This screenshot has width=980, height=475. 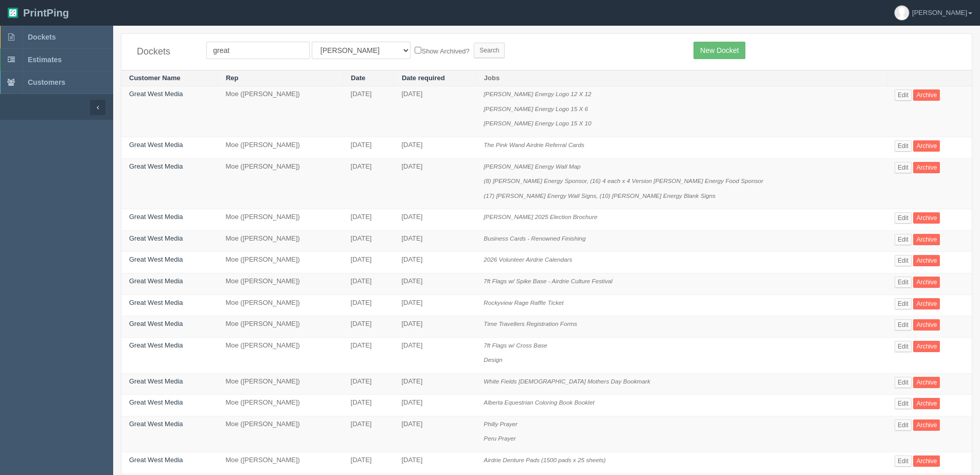 I want to click on i: Business Cards - Renowned Finishing, so click(x=534, y=238).